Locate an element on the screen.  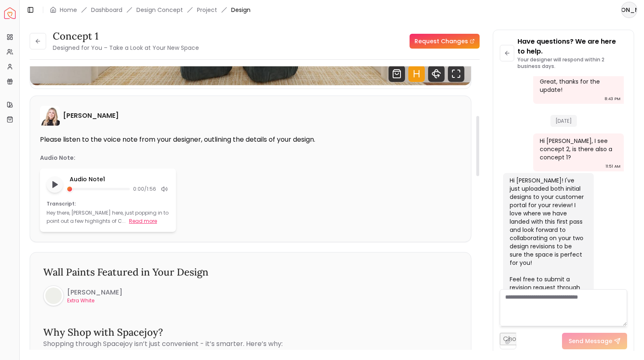
p: Audio Note: is located at coordinates (57, 158).